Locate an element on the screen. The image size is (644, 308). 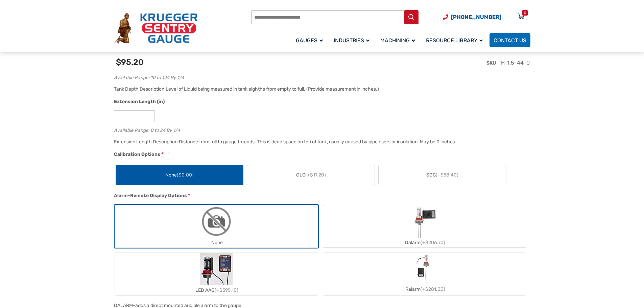
span: ($0.00) is located at coordinates (185, 175).